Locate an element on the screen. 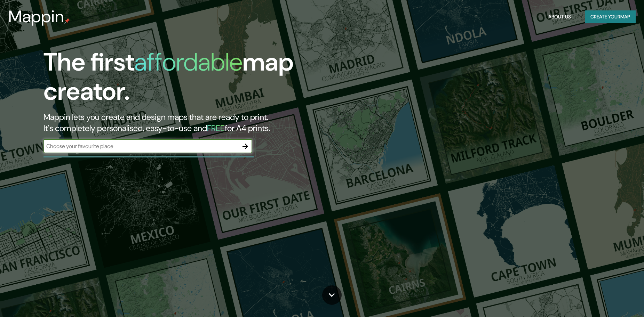  input: Choose your favourite place is located at coordinates (141, 146).